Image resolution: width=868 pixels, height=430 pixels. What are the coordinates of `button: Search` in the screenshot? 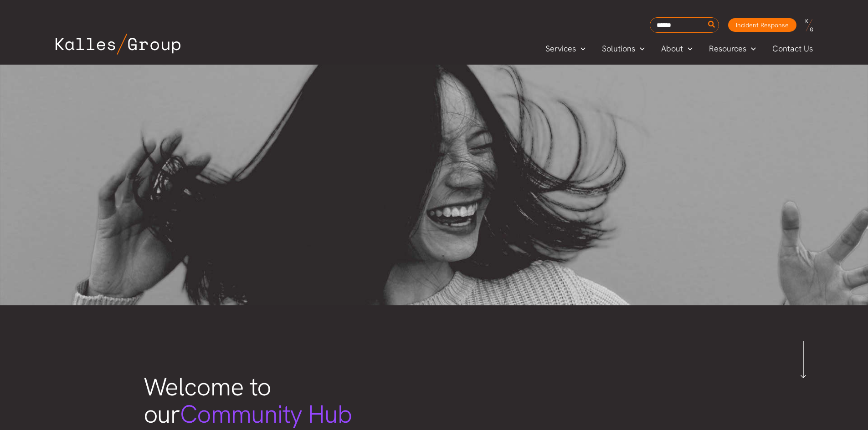 It's located at (712, 25).